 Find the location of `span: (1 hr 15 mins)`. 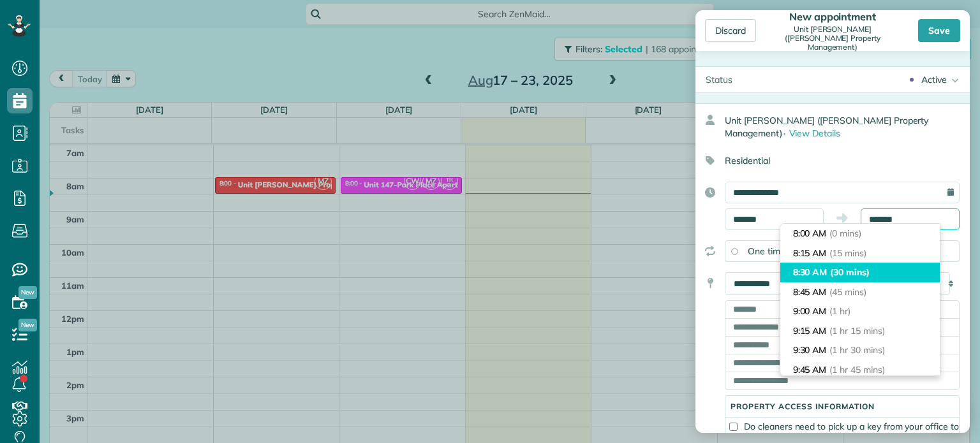

span: (1 hr 15 mins) is located at coordinates (856, 331).